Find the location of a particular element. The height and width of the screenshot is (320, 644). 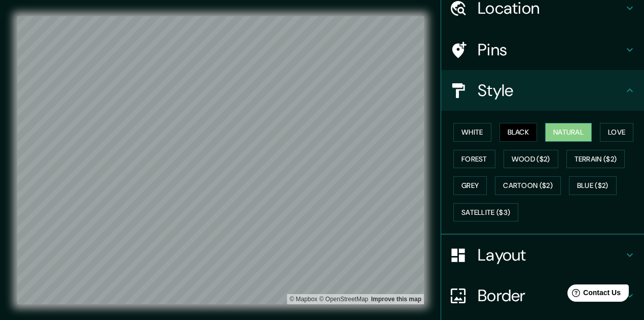

h4: Border is located at coordinates (551, 296).